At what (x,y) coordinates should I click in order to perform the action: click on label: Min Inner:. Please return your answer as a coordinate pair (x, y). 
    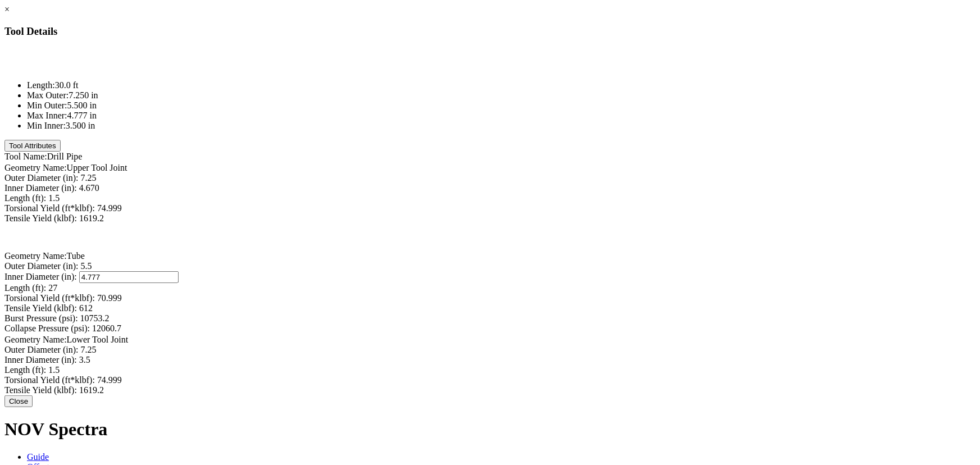
    Looking at the image, I should click on (46, 125).